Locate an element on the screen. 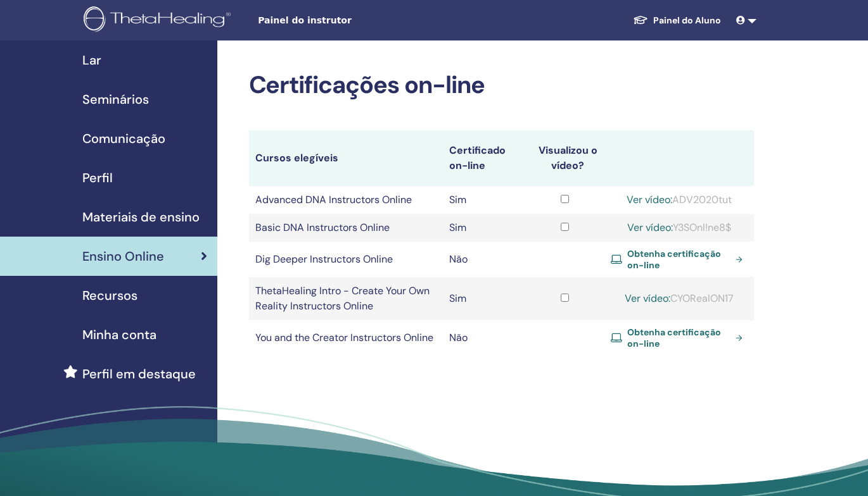 The image size is (868, 496). th: Certificado on-line is located at coordinates (484, 158).